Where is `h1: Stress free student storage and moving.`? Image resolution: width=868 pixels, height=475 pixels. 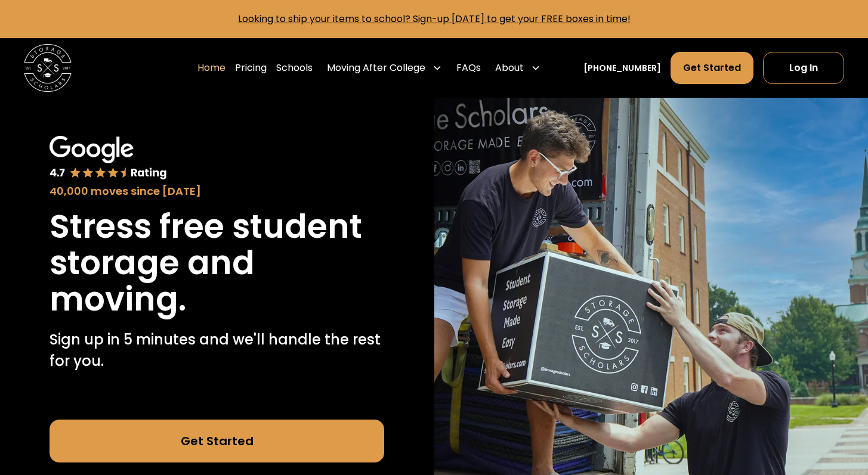 h1: Stress free student storage and moving. is located at coordinates (217, 263).